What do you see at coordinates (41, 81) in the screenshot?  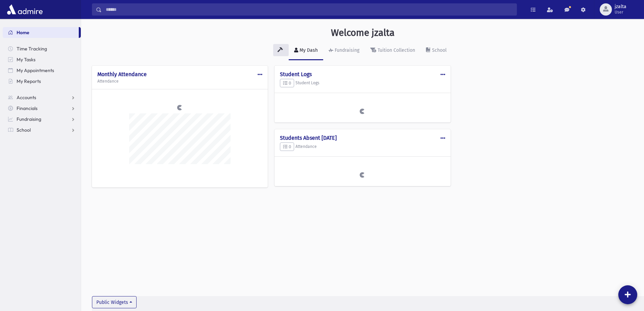 I see `a: My Reports` at bounding box center [41, 81].